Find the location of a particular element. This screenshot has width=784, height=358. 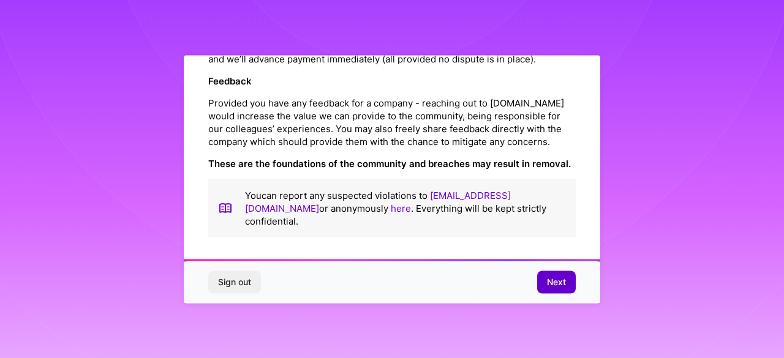

button: Next is located at coordinates (556, 282).